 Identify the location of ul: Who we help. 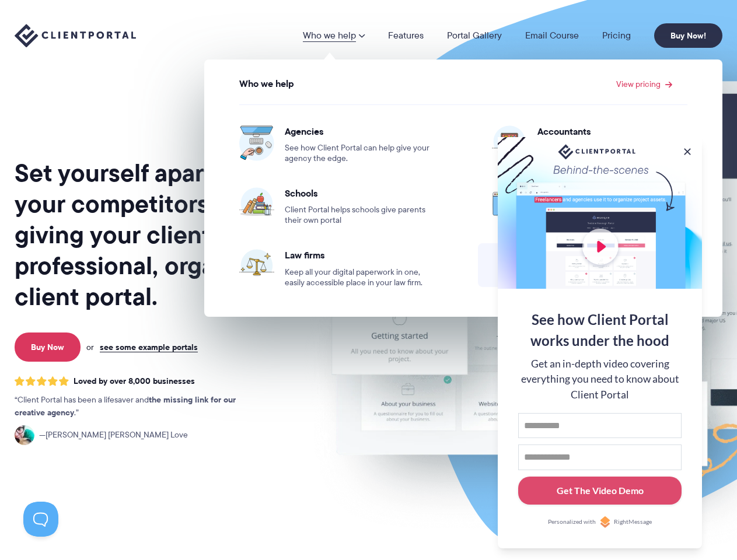
(463, 188).